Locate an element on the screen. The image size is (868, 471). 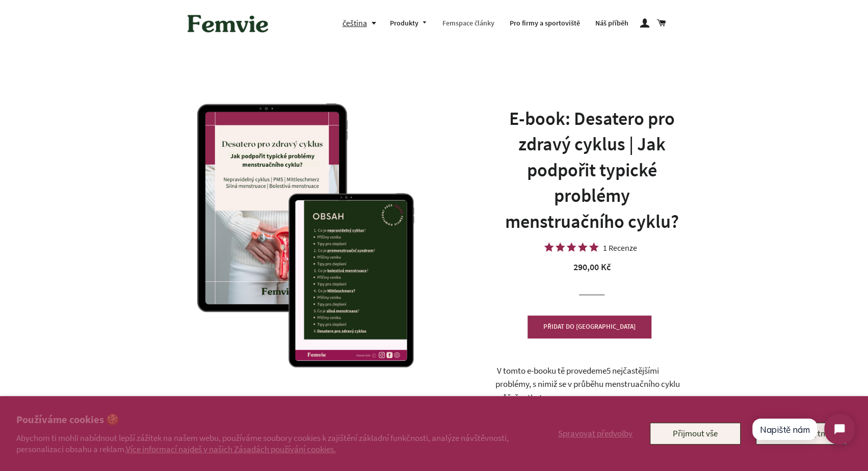
img: Femvie is located at coordinates (228, 23).